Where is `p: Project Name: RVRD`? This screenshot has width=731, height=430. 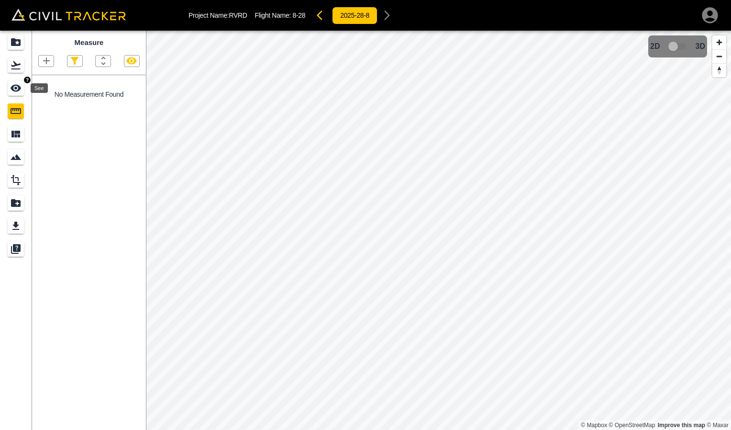 p: Project Name: RVRD is located at coordinates (218, 15).